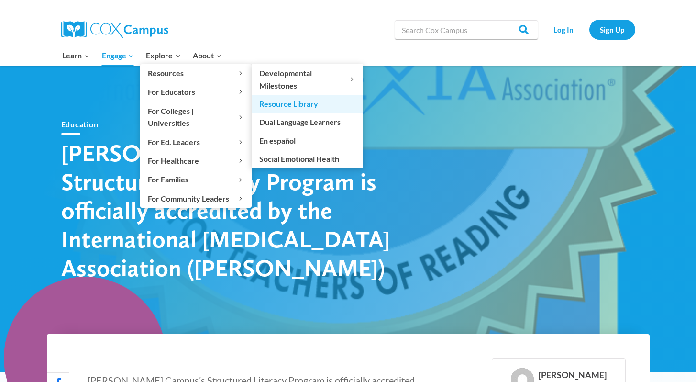  Describe the element at coordinates (76, 55) in the screenshot. I see `button: Child menu of Learn` at that location.